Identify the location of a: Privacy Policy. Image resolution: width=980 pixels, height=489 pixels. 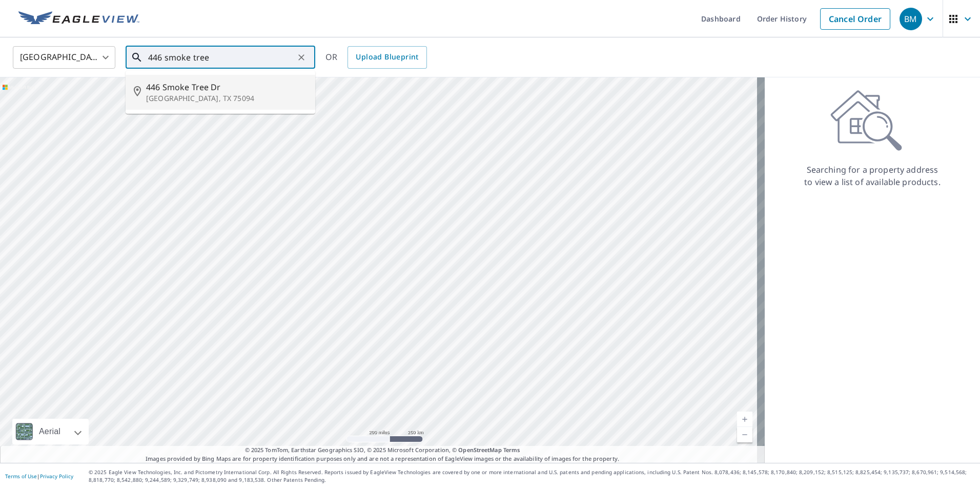
(56, 477).